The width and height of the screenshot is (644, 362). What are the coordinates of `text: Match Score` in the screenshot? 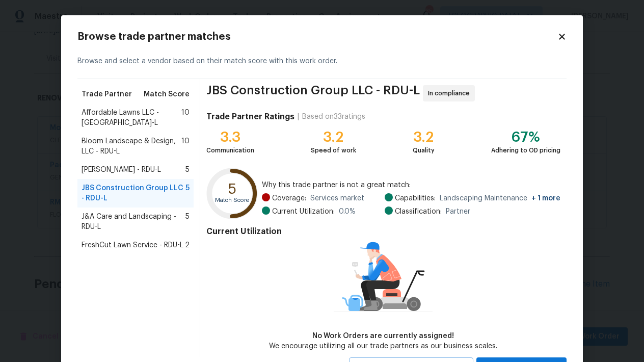 It's located at (232, 200).